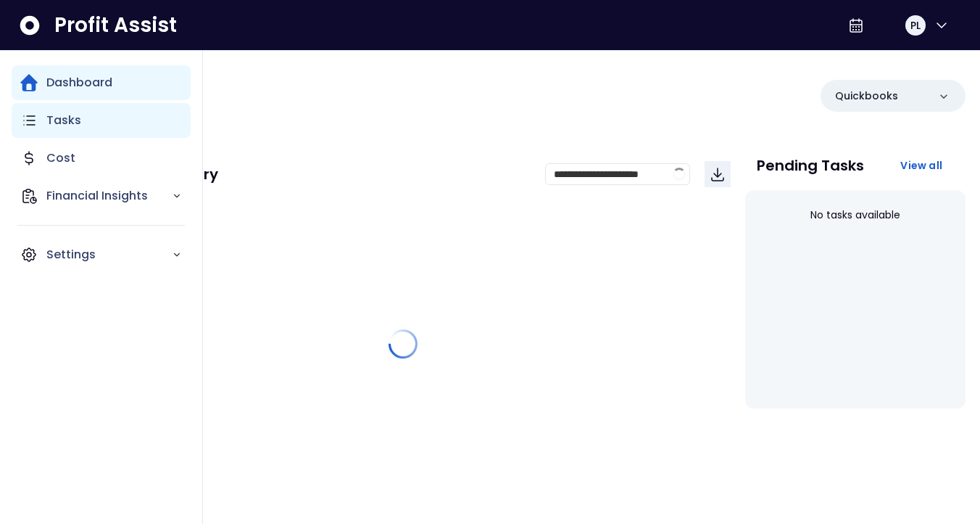 Image resolution: width=980 pixels, height=524 pixels. Describe the element at coordinates (717, 174) in the screenshot. I see `button: Download` at that location.